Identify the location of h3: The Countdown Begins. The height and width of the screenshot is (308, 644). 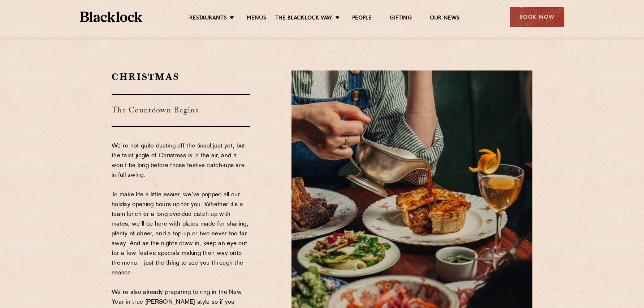
(181, 111).